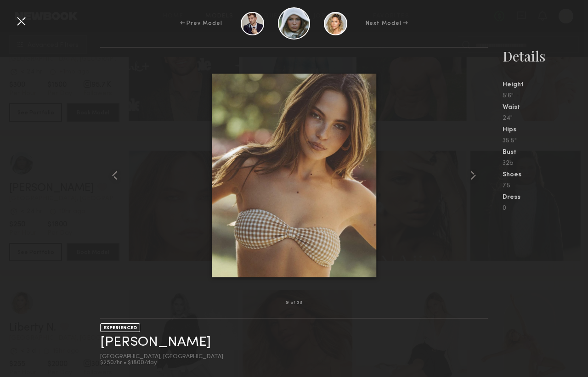 This screenshot has width=588, height=377. What do you see at coordinates (120, 327) in the screenshot?
I see `div: EXPERIENCED` at bounding box center [120, 327].